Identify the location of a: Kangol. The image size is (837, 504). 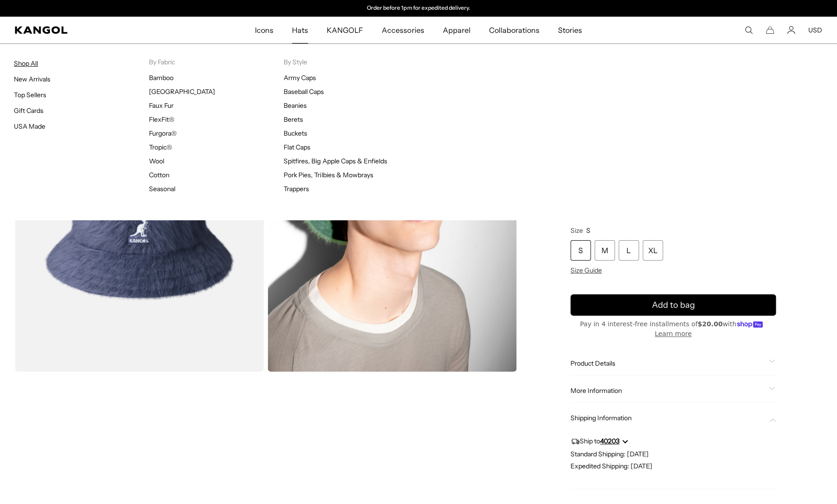
(91, 30).